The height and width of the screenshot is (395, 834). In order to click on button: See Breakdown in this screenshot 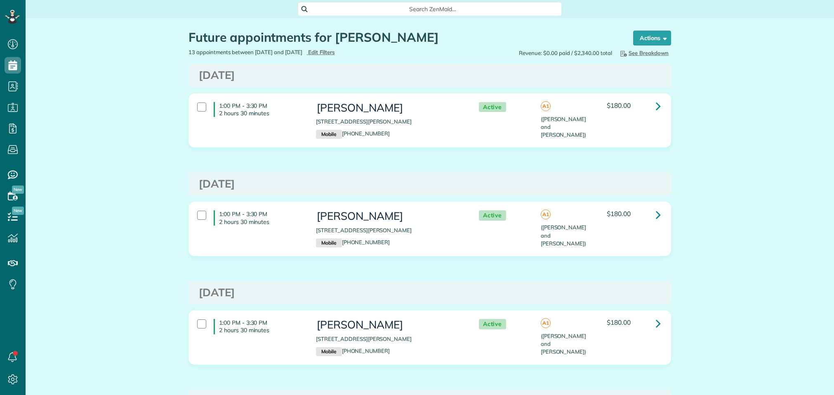, I will do `click(644, 53)`.